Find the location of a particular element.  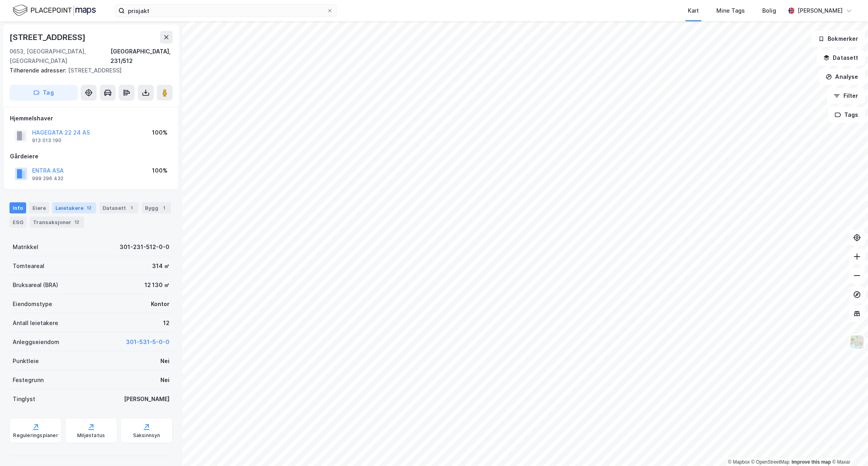

div: 301-231-512-0-0 is located at coordinates (145, 247).